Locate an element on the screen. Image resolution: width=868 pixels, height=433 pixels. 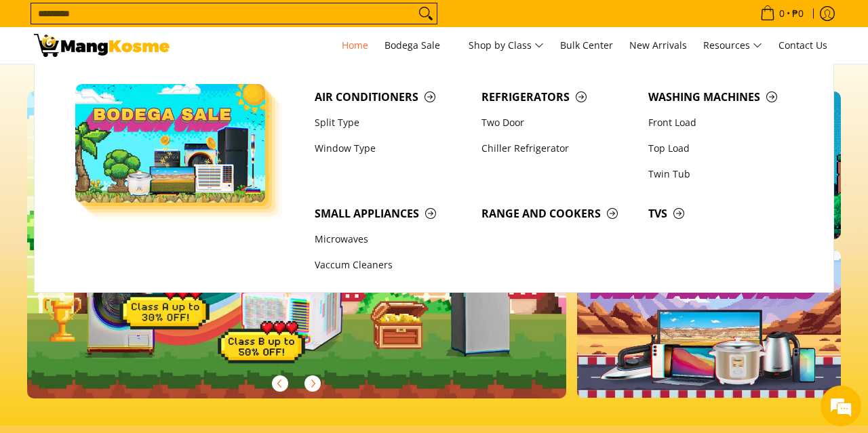
img: Mang Kosme: Your Home Appliances Warehouse Sale Partner! is located at coordinates (102, 46).